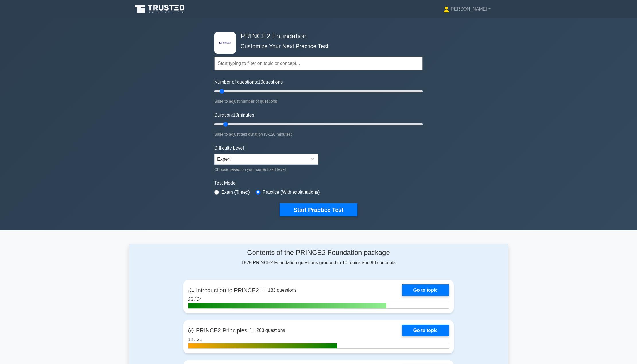 The width and height of the screenshot is (637, 364). Describe the element at coordinates (229, 148) in the screenshot. I see `label: Difficulty Level` at that location.